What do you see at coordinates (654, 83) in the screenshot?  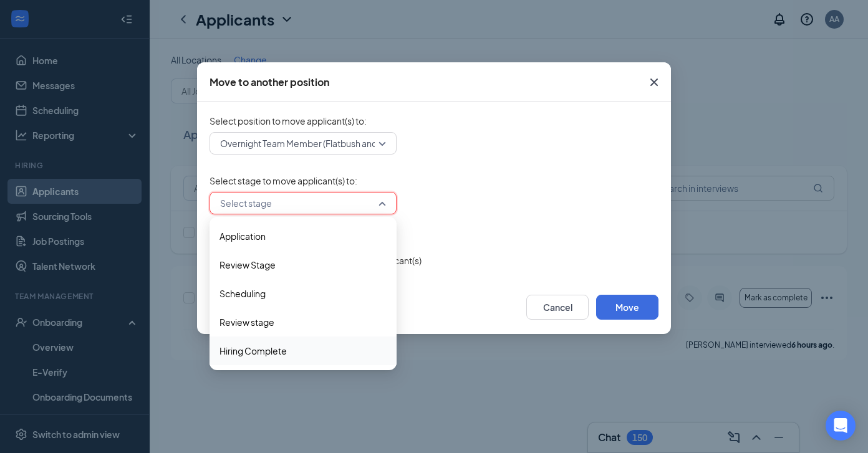 I see `svg: Cross` at bounding box center [654, 83].